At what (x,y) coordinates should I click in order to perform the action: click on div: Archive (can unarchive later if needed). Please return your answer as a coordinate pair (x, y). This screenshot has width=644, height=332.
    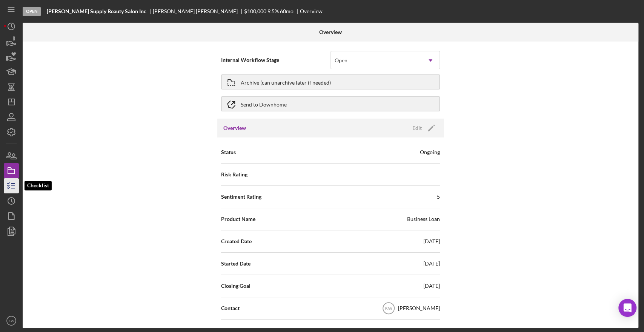
    Looking at the image, I should click on (286, 82).